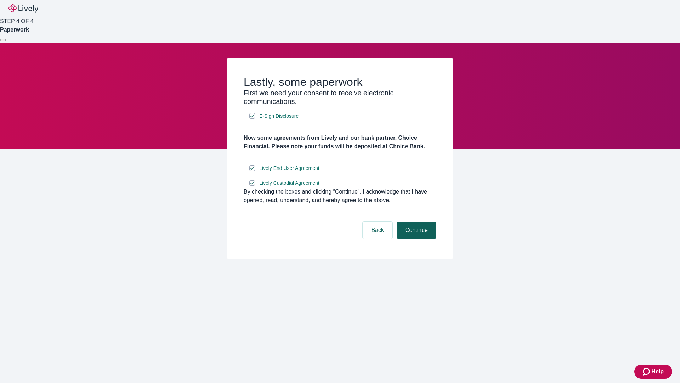  What do you see at coordinates (23, 9) in the screenshot?
I see `img: Lively` at bounding box center [23, 9].